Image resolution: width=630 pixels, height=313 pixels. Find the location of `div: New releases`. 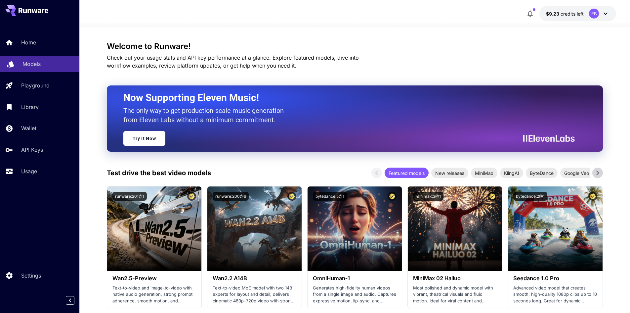

div: New releases is located at coordinates (450, 173).